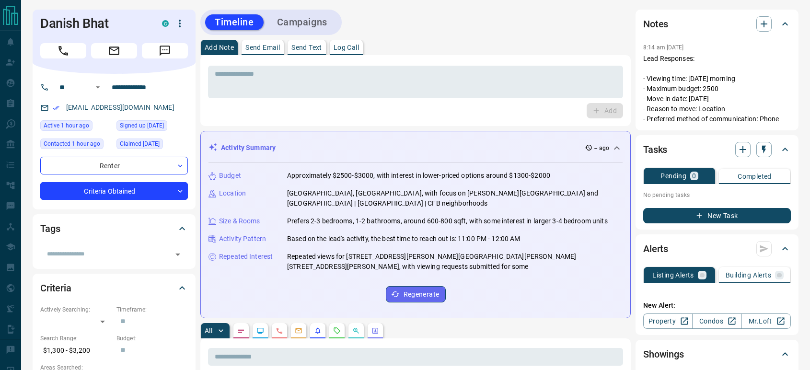  I want to click on svg: Notes, so click(241, 331).